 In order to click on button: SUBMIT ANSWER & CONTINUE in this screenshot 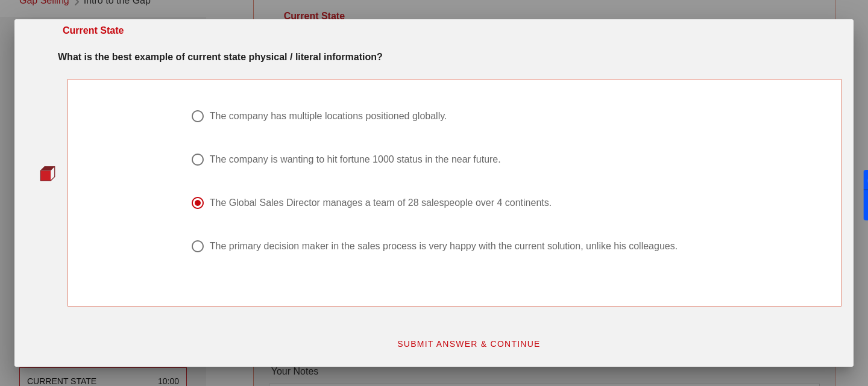, I will do `click(468, 344)`.